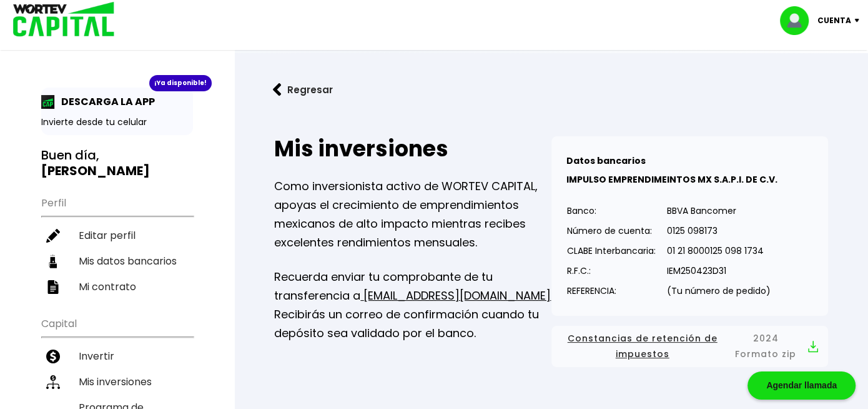  Describe the element at coordinates (53, 261) in the screenshot. I see `img: datos-icon.10cf9172.svg` at that location.